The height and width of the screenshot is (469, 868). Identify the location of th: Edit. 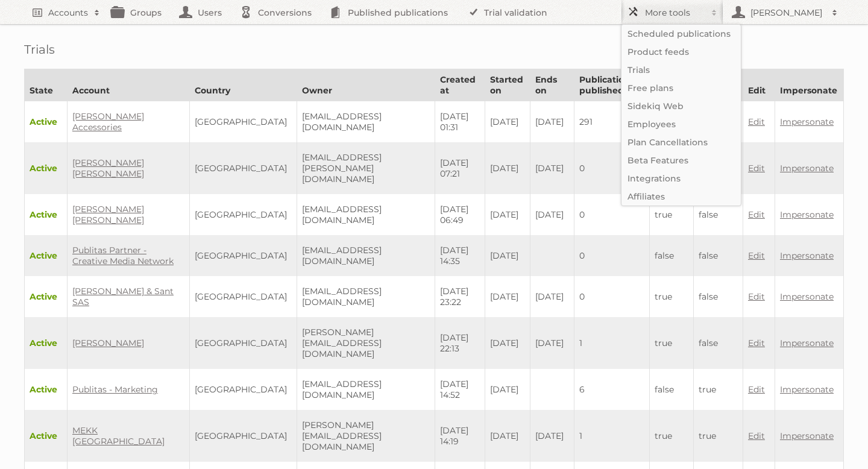
(758, 85).